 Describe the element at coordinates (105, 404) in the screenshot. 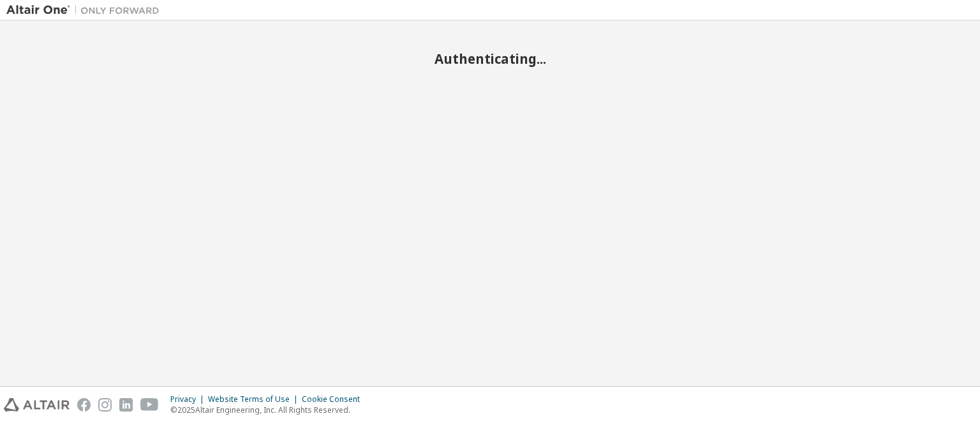

I see `img: instagram.svg` at that location.